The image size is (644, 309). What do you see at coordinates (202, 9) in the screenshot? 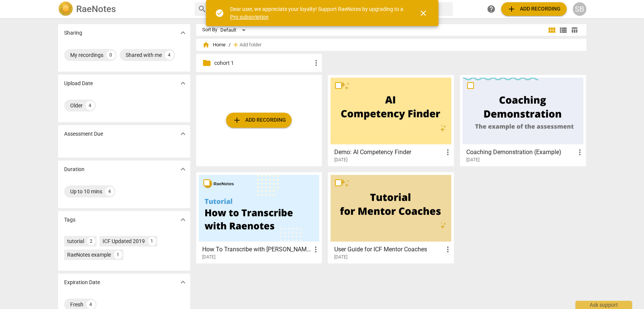
I see `span: search` at bounding box center [202, 9].